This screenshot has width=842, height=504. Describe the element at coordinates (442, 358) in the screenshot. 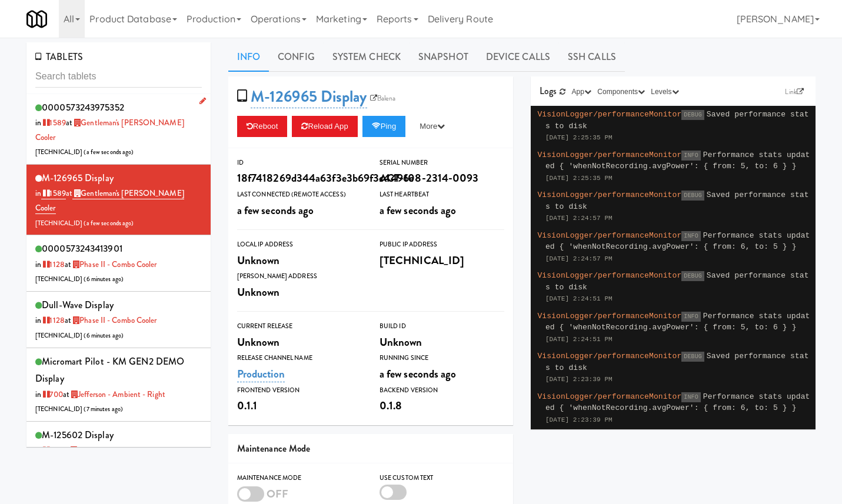

I see `div: Running Since` at that location.